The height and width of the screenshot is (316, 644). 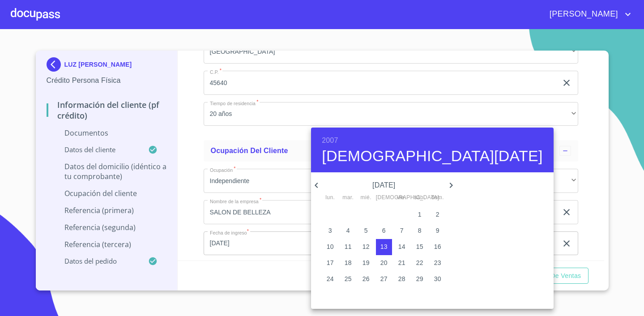 What do you see at coordinates (384, 231) in the screenshot?
I see `p: 6` at bounding box center [384, 231].